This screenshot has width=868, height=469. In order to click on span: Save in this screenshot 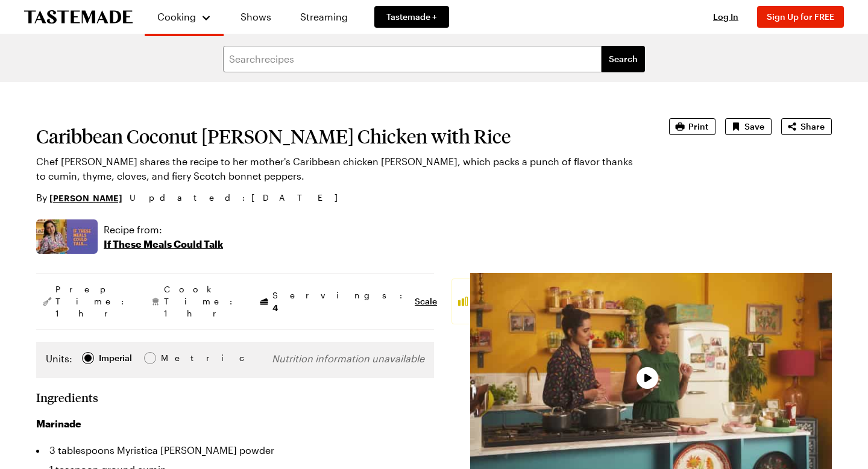, I will do `click(754, 126)`.